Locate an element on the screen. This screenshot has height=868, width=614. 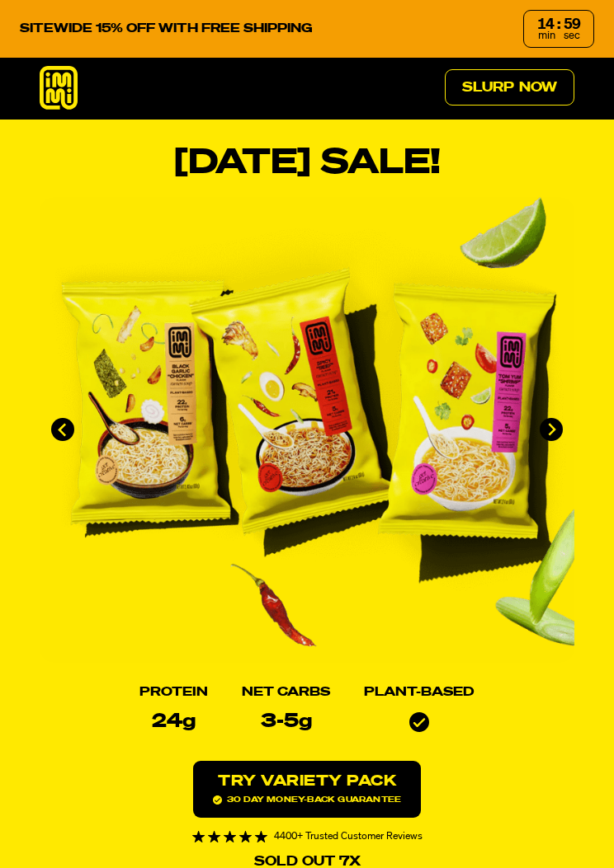
div: 59 is located at coordinates (572, 25).